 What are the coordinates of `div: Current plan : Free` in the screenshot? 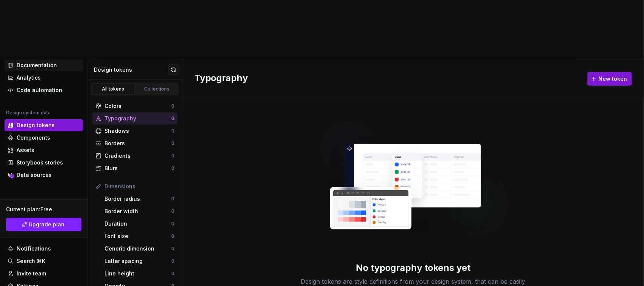 It's located at (44, 209).